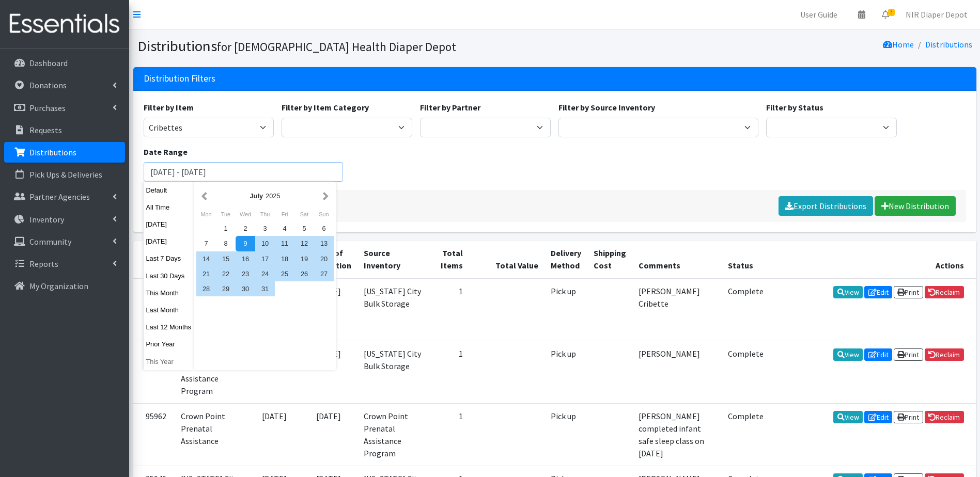 The height and width of the screenshot is (477, 980). What do you see at coordinates (59, 196) in the screenshot?
I see `p: Partner Agencies` at bounding box center [59, 196].